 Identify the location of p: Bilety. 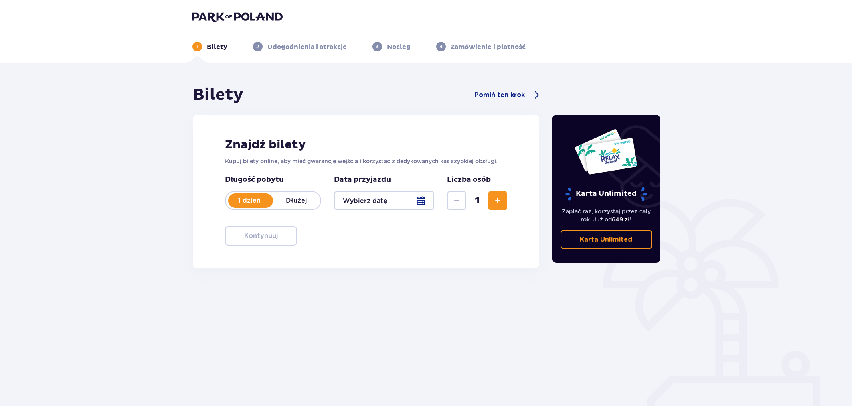
(217, 47).